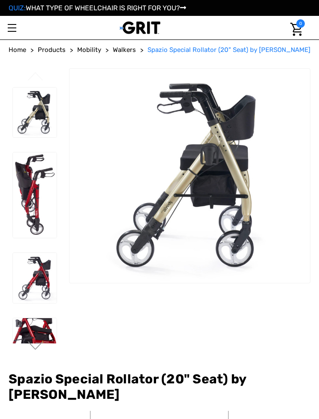 The height and width of the screenshot is (419, 319). What do you see at coordinates (297, 29) in the screenshot?
I see `img: Cart` at bounding box center [297, 29].